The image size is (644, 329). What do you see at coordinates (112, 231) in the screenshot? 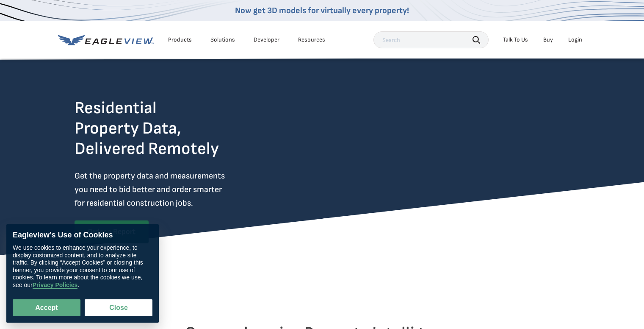
I see `a: Order a Report` at bounding box center [112, 231].